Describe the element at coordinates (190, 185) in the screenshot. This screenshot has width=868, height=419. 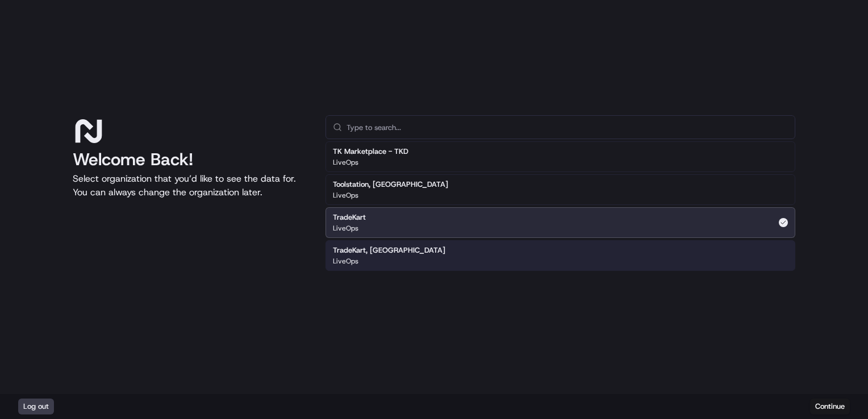
I see `p: Select organization that you’d like to see the data for. You can always change the organization l...` at that location.